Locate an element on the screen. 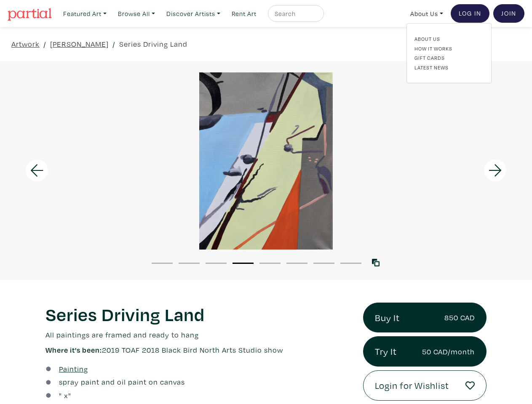 The width and height of the screenshot is (532, 404). a: How It Works is located at coordinates (449, 48).